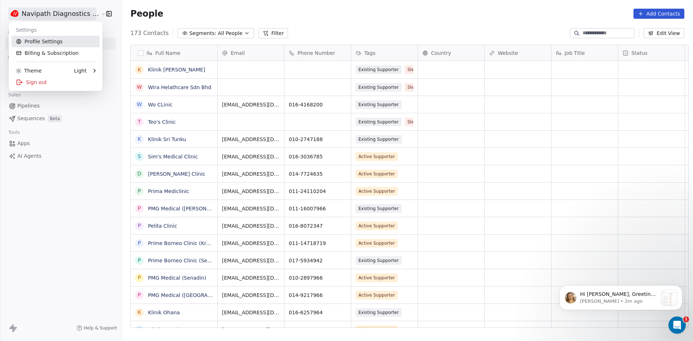  Describe the element at coordinates (70, 30) in the screenshot. I see `p: Message from Harinder, sent 2m ago` at that location.